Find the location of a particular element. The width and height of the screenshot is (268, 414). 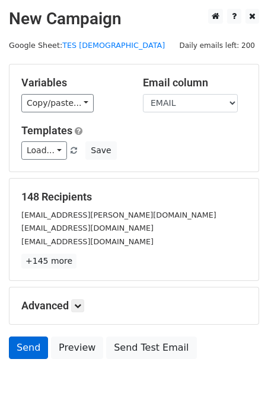

small: Google Sheet: is located at coordinates (86, 45).